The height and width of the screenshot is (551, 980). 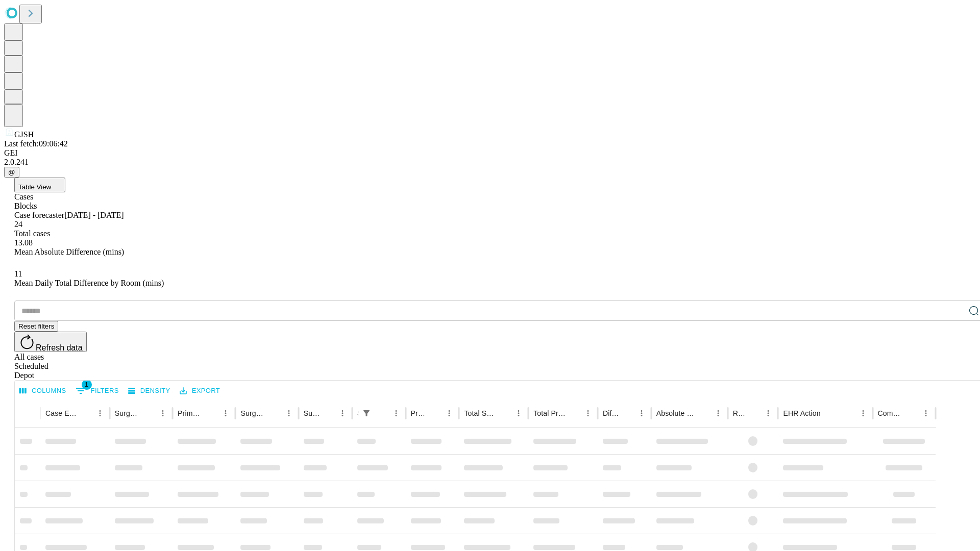 What do you see at coordinates (33, 233) in the screenshot?
I see `span: Total cases` at bounding box center [33, 233].